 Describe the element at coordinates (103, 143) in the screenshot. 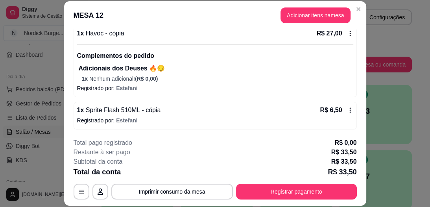

I see `p: Total pago registrado` at that location.